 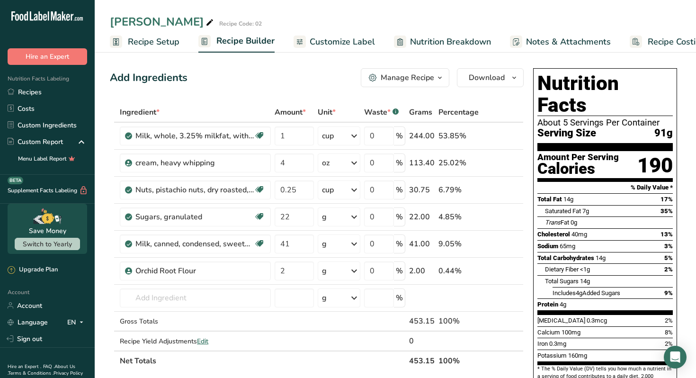 I want to click on div: 25.02%, so click(x=458, y=163).